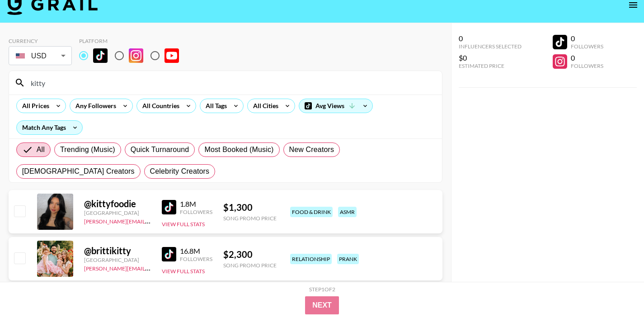 Image resolution: width=644 pixels, height=318 pixels. What do you see at coordinates (34, 106) in the screenshot?
I see `div: All Prices` at bounding box center [34, 106].